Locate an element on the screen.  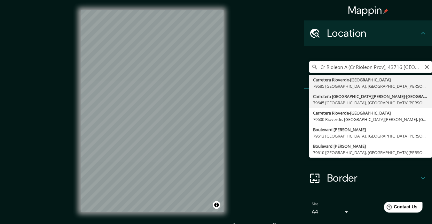
button: Toggle attribution is located at coordinates (216, 205).